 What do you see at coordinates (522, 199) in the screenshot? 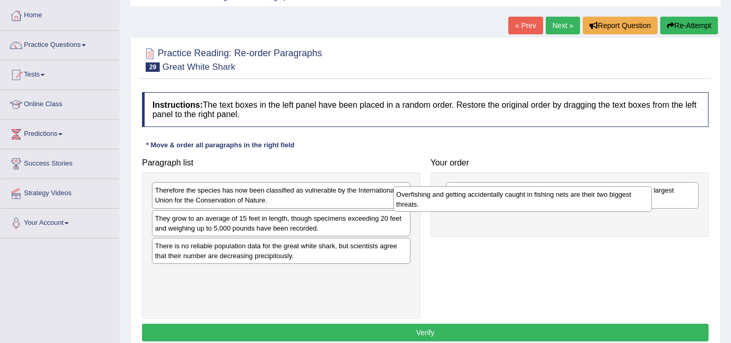
I see `div: Overfishing and getting accidentally caught in fishing nets are their two biggest threats.` at bounding box center [522, 199].